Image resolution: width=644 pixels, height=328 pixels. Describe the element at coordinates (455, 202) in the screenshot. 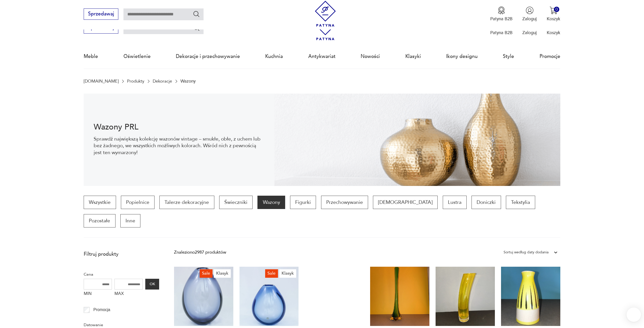

I see `a: Lustra` at that location.